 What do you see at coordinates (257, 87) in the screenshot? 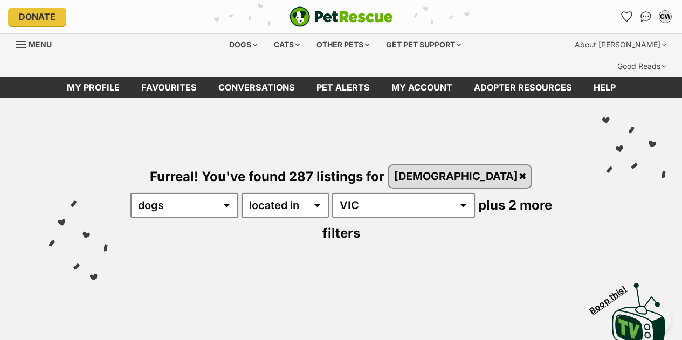
I see `a: conversations` at bounding box center [257, 87].